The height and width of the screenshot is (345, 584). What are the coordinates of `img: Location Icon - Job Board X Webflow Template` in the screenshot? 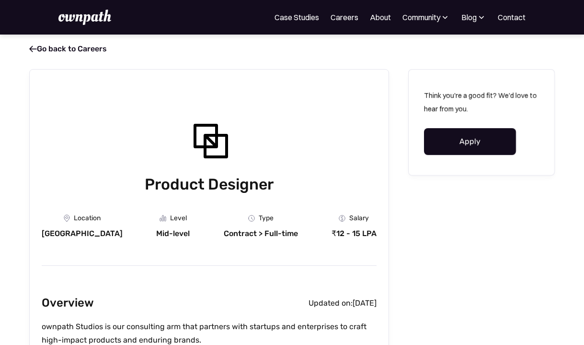 It's located at (67, 218).